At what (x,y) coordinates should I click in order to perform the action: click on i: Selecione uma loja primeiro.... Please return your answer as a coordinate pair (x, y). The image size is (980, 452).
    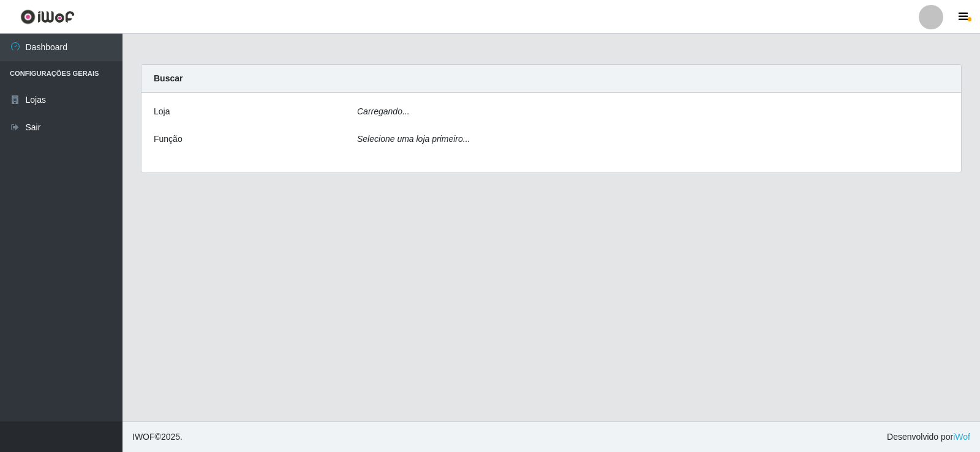
    Looking at the image, I should click on (414, 139).